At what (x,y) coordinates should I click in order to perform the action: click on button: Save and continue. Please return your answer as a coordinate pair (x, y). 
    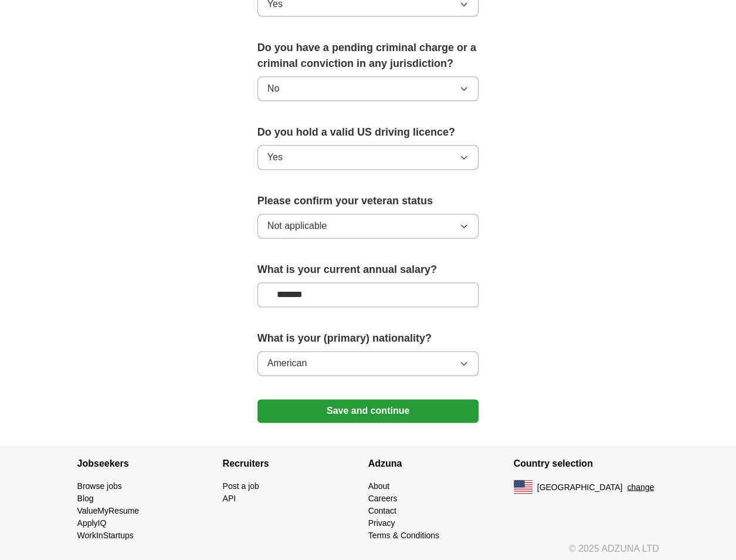
    Looking at the image, I should click on (368, 411).